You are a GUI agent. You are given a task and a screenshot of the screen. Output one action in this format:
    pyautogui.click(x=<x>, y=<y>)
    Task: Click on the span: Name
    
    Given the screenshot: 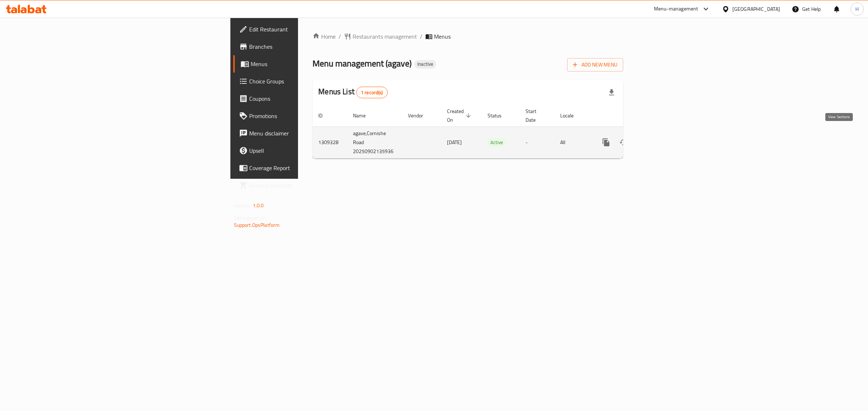 What is the action you would take?
    pyautogui.click(x=364, y=116)
    